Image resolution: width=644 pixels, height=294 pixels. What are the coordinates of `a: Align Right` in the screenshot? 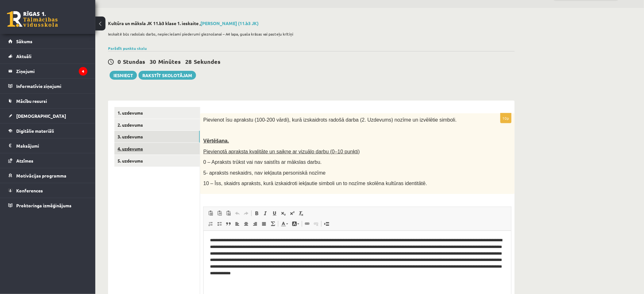 It's located at (255, 224).